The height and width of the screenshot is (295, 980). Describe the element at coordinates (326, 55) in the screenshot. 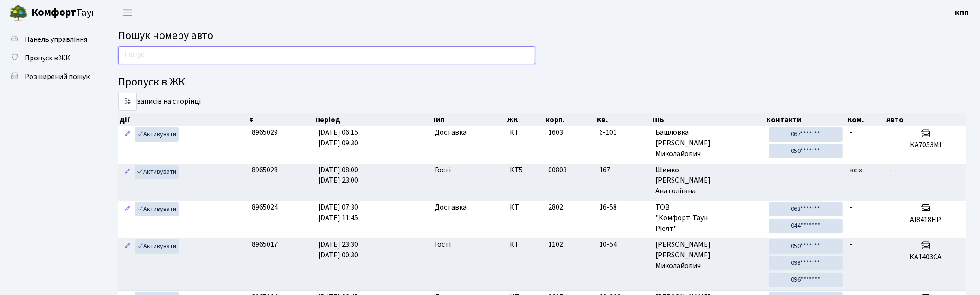

I see `input: Пошук` at that location.